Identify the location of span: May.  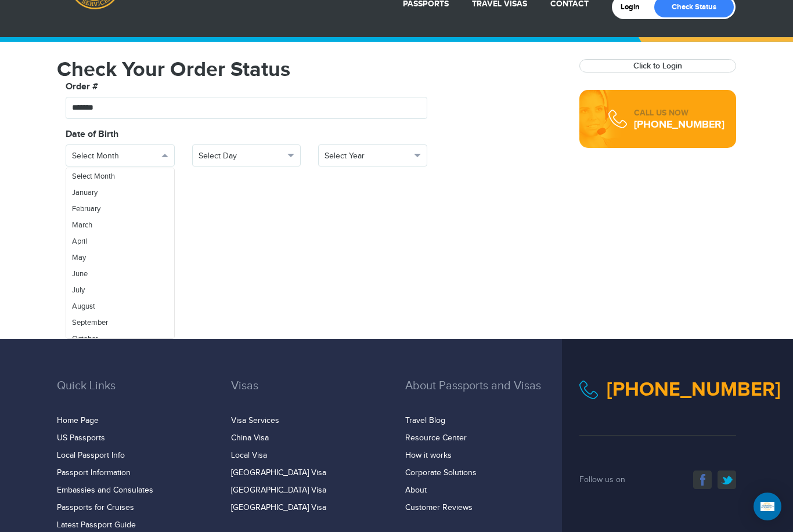
(79, 258).